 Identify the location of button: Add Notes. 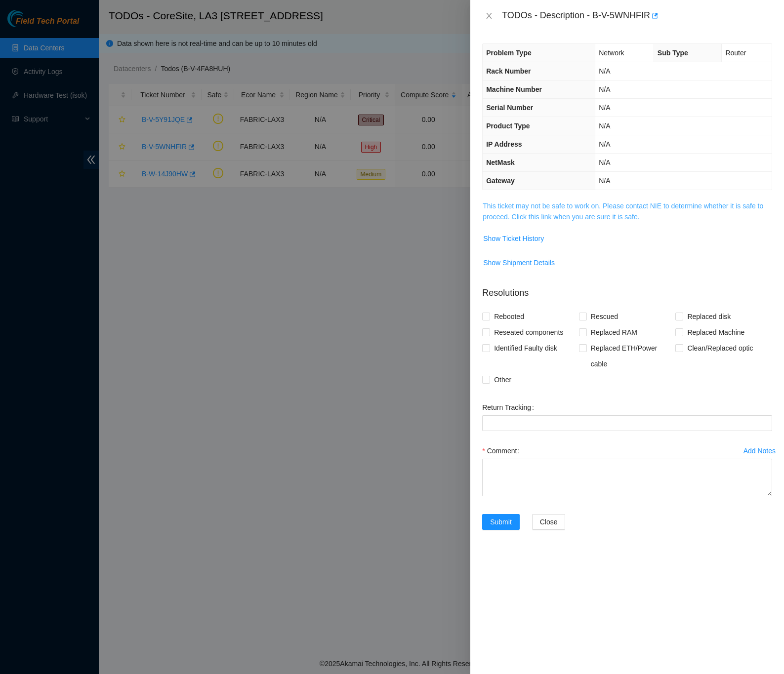
(759, 451).